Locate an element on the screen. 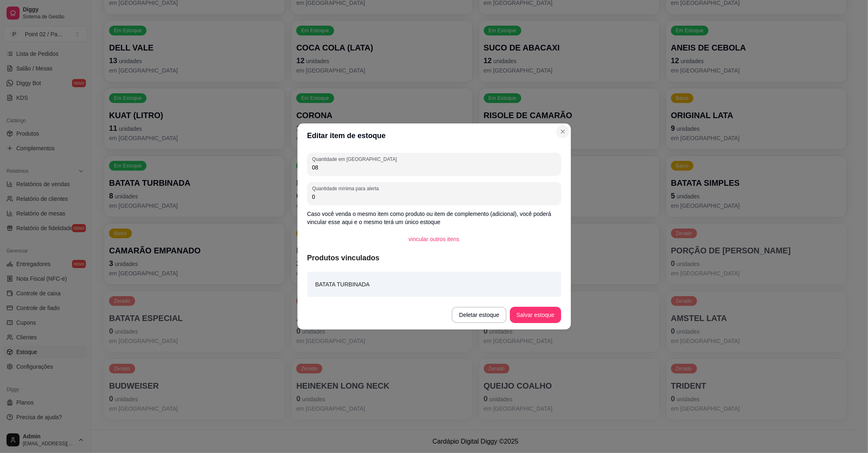  button: Close is located at coordinates (563, 132).